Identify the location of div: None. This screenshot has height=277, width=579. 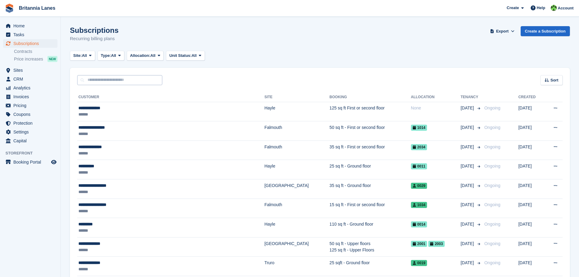
(436, 108).